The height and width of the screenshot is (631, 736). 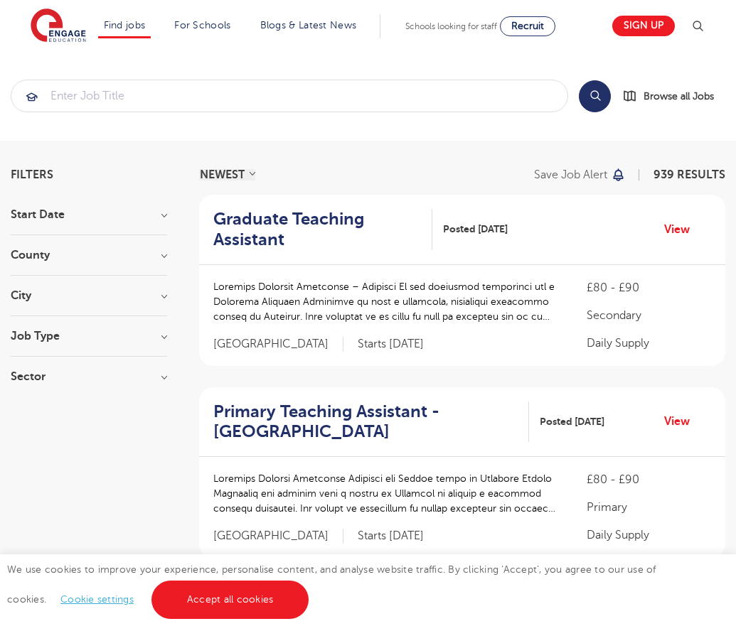 I want to click on span: 939 RESULTS, so click(x=689, y=175).